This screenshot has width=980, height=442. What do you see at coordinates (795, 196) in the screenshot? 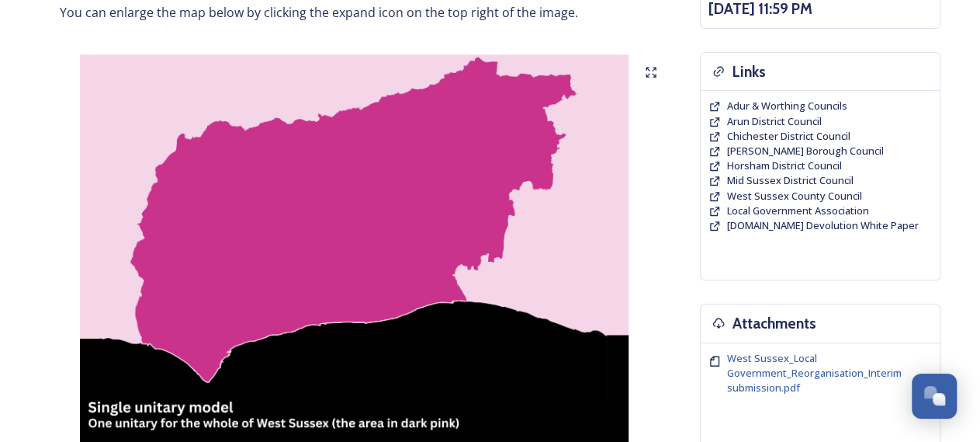
I see `span: West Sussex County Council` at bounding box center [795, 196].